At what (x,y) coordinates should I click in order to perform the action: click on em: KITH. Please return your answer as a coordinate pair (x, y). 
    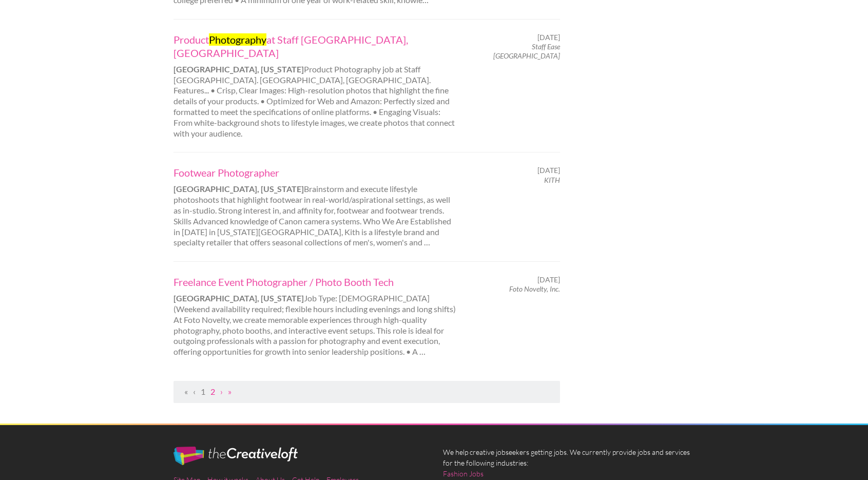
    Looking at the image, I should click on (552, 180).